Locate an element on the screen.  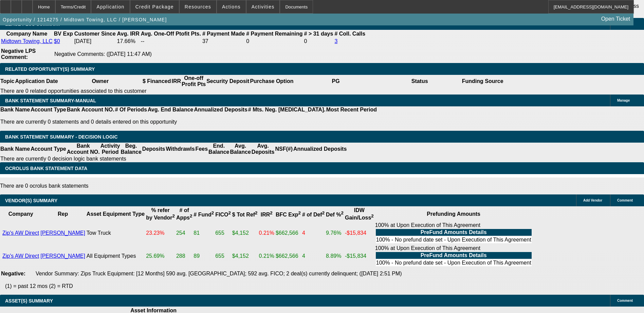
b: IRR is located at coordinates (266, 215).